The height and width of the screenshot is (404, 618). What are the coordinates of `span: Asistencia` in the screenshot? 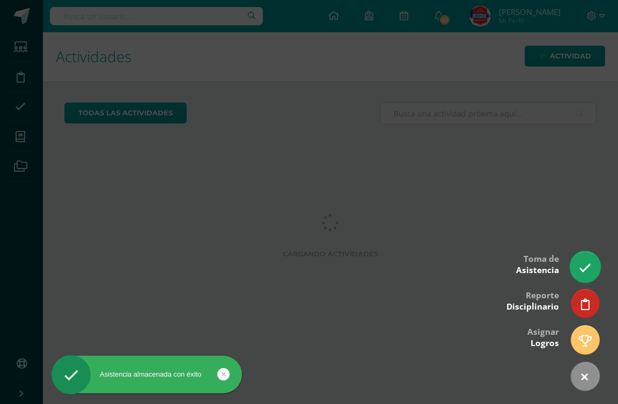 It's located at (538, 270).